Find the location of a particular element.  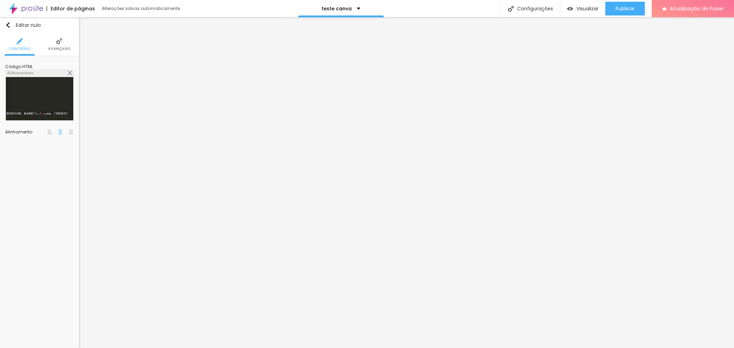

font: Código HTML is located at coordinates (19, 66).